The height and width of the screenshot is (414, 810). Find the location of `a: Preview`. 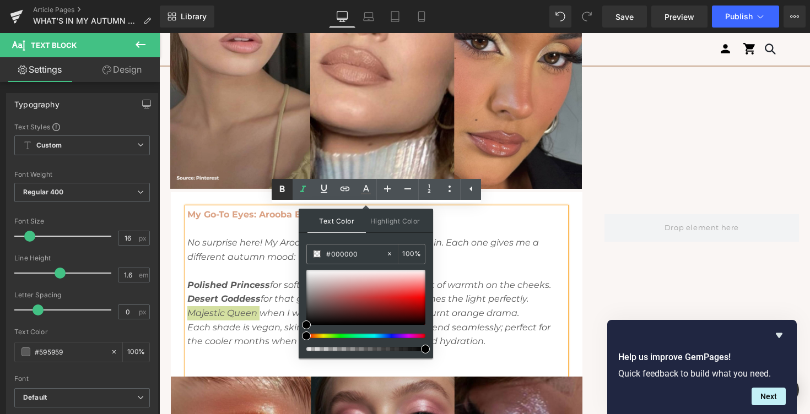

a: Preview is located at coordinates (679, 17).